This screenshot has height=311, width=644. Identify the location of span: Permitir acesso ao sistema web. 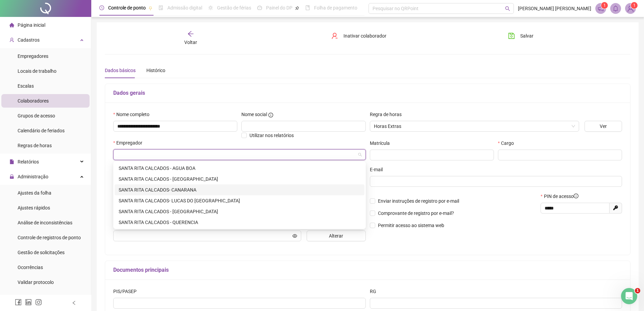
(411, 225).